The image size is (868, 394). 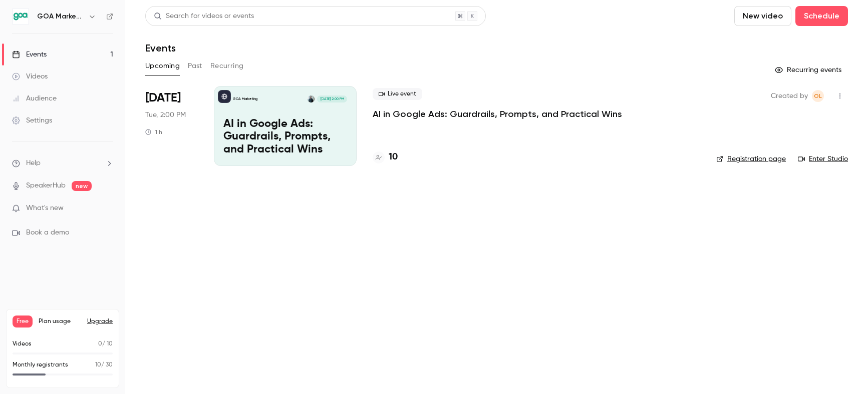 I want to click on span: Book a demo, so click(x=47, y=233).